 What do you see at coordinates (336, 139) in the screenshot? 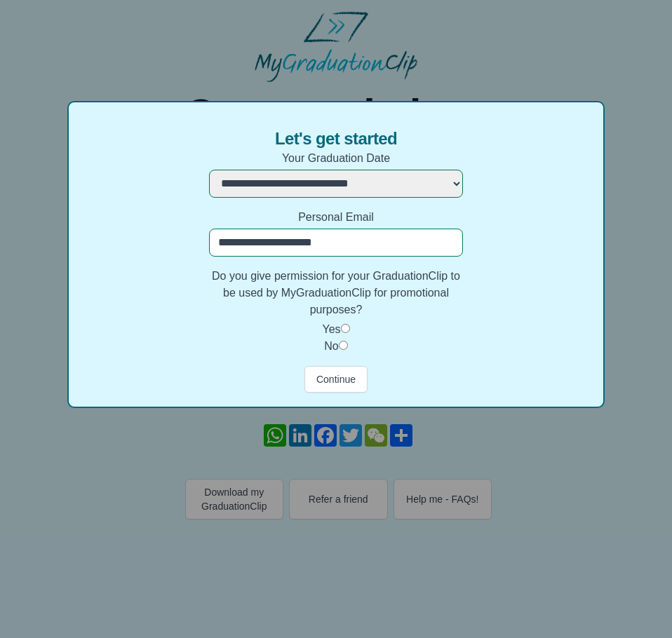
I see `span: Let's get started` at bounding box center [336, 139].